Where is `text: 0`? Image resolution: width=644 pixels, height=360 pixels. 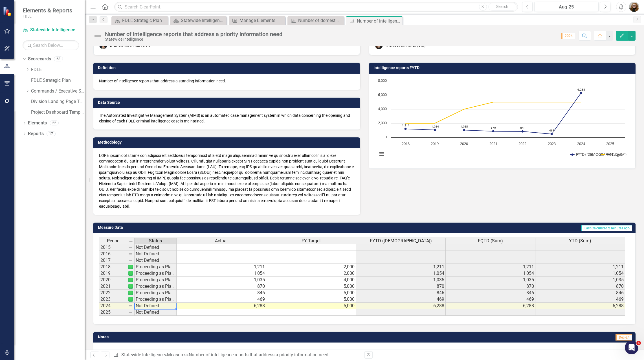
text: 0 is located at coordinates (386, 137).